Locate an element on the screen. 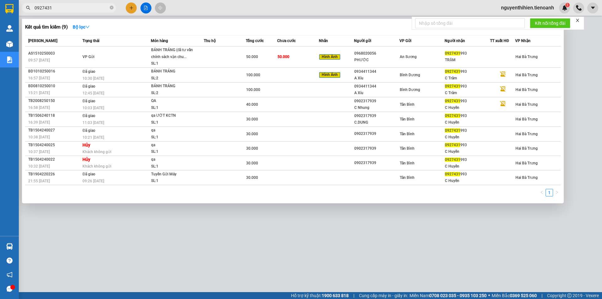  div: TB1504240027 is located at coordinates (54, 130).